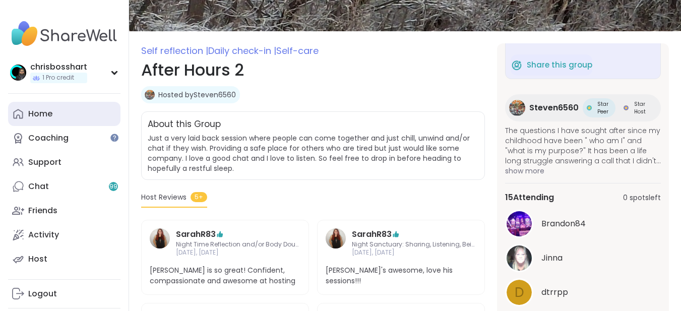 This screenshot has height=311, width=681. What do you see at coordinates (199, 197) in the screenshot?
I see `span: 5+` at bounding box center [199, 197].